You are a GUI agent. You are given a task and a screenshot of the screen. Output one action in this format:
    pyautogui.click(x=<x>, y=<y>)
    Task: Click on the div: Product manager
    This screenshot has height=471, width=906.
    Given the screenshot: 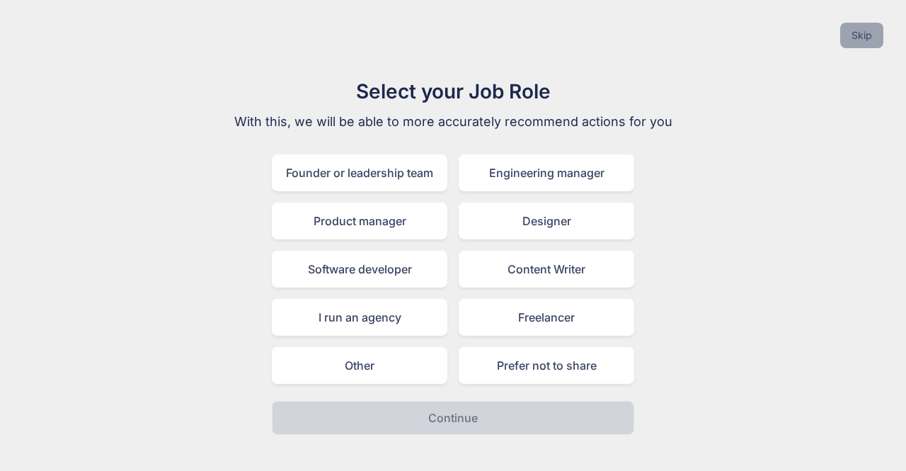 What is the action you would take?
    pyautogui.click(x=359, y=221)
    